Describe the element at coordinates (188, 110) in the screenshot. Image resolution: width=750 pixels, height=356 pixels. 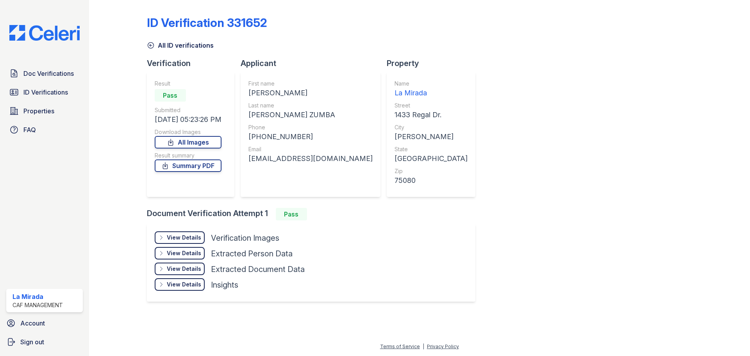
I see `div: Submitted` at that location.